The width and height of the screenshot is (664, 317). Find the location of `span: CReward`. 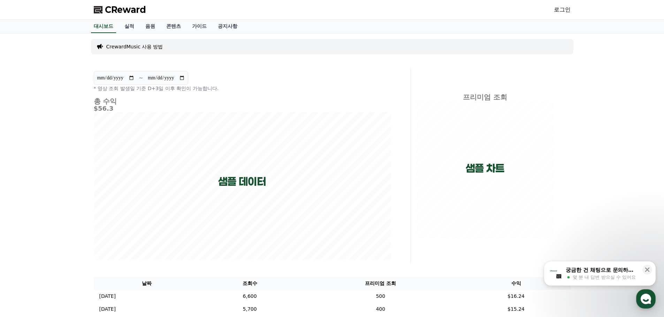

span: CReward is located at coordinates (125, 10).